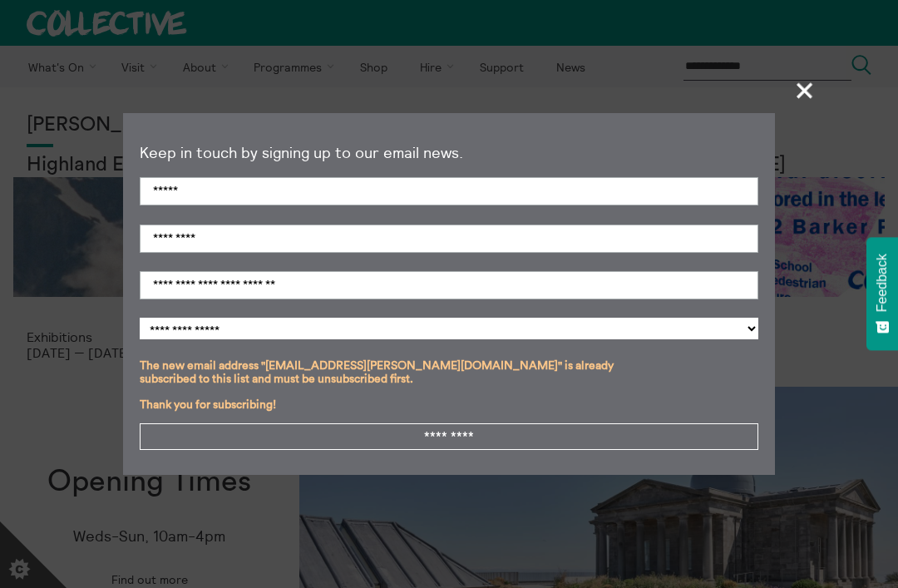 The width and height of the screenshot is (898, 588). I want to click on div: Thank you for subscribing!, so click(387, 410).